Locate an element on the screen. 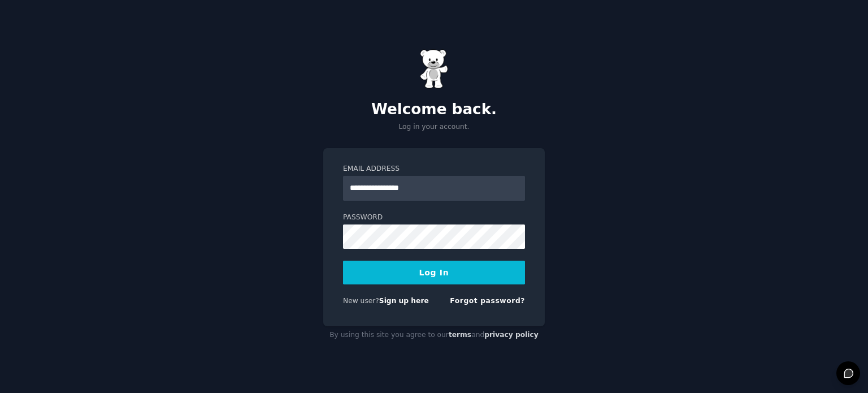  img: Gummy Bear is located at coordinates (434, 69).